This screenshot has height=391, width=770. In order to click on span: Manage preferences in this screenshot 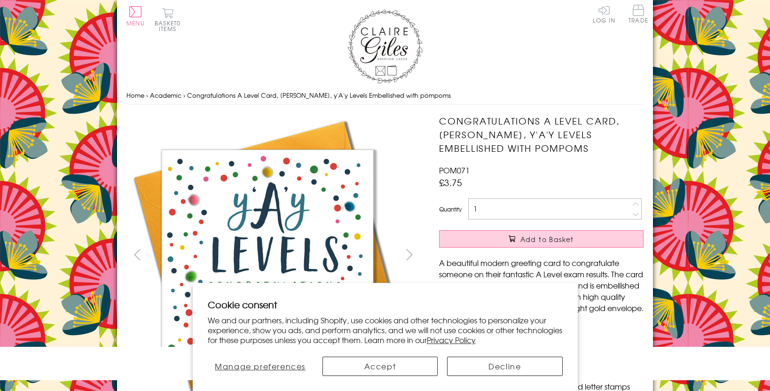, I will do `click(260, 366)`.